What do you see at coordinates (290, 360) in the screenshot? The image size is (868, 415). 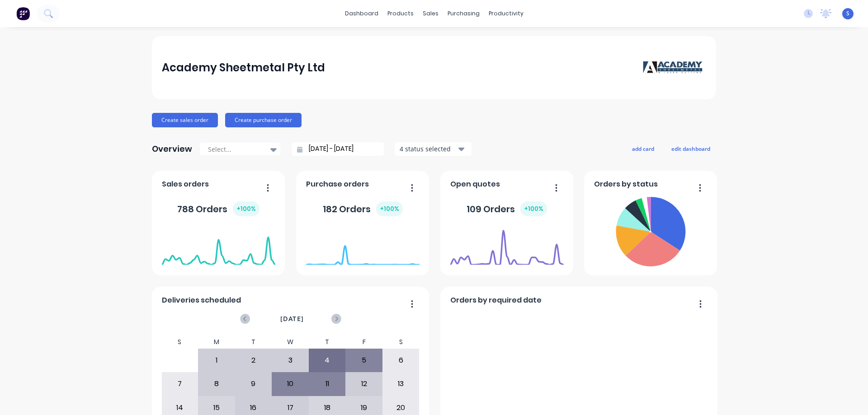 I see `div: 3` at bounding box center [290, 360].